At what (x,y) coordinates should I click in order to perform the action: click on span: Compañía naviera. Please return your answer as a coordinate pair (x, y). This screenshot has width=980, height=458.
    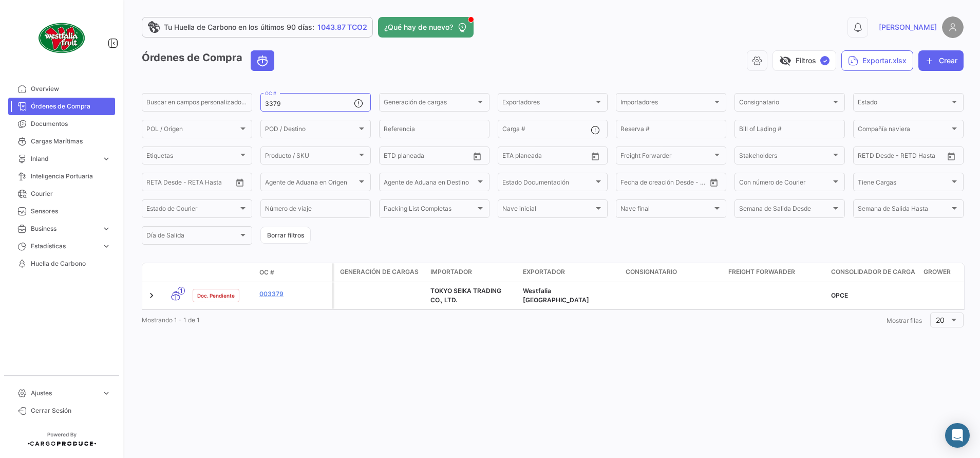
    Looking at the image, I should click on (904, 130).